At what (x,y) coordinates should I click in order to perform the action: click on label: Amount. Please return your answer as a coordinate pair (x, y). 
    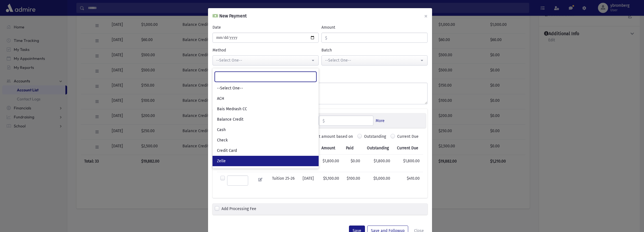
    Looking at the image, I should click on (328, 27).